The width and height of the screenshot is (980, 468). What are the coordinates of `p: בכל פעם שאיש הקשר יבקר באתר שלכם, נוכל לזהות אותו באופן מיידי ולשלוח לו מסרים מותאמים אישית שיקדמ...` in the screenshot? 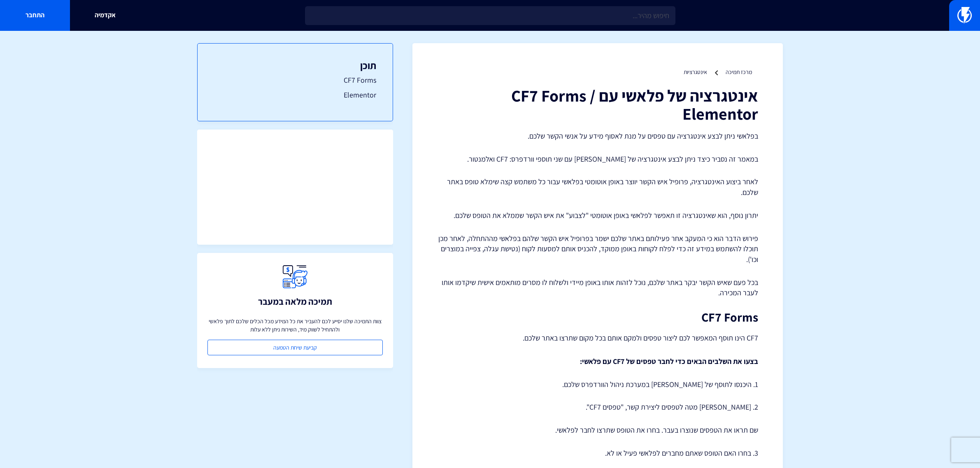 It's located at (597, 288).